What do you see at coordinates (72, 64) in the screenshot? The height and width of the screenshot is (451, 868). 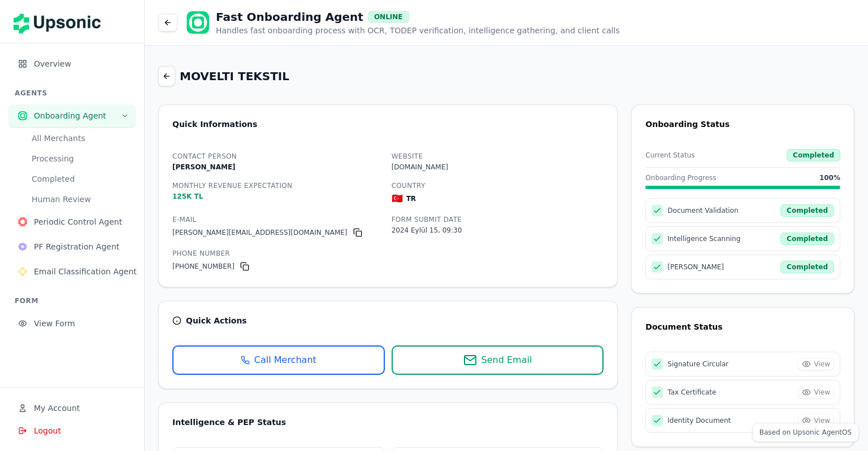 I see `button: Overview` at bounding box center [72, 64].